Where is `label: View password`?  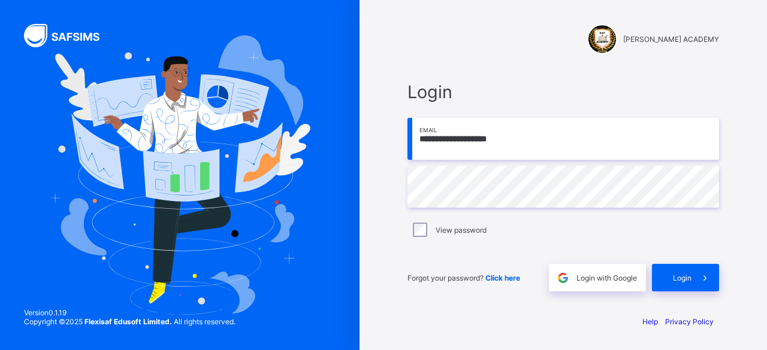 label: View password is located at coordinates (461, 230).